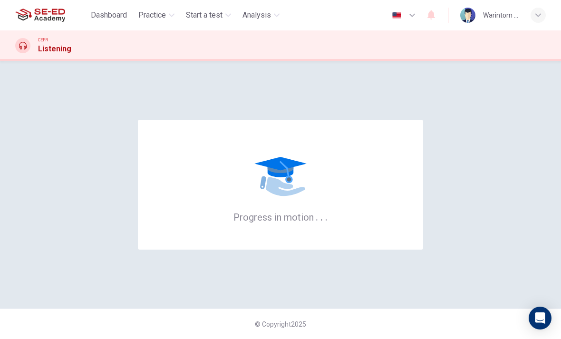 This screenshot has width=561, height=339. Describe the element at coordinates (501, 15) in the screenshot. I see `div: Warintorn Konglee` at that location.